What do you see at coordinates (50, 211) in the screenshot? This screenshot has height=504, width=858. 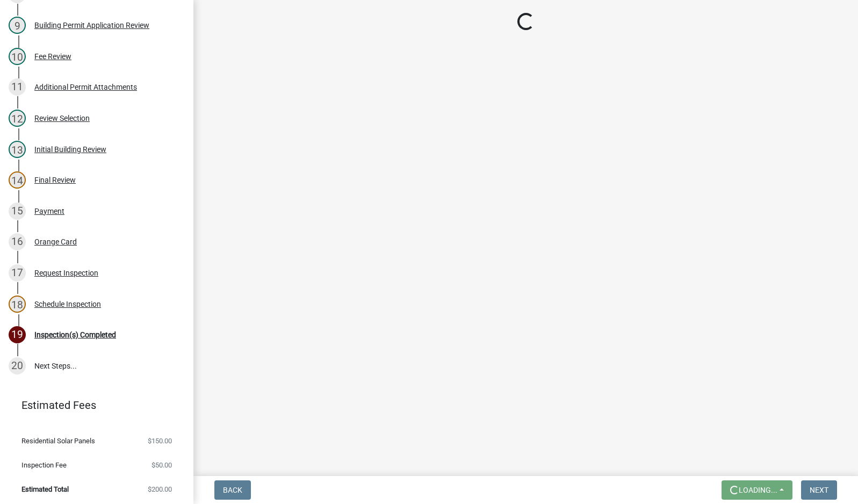 I see `div: Payment` at bounding box center [50, 211].